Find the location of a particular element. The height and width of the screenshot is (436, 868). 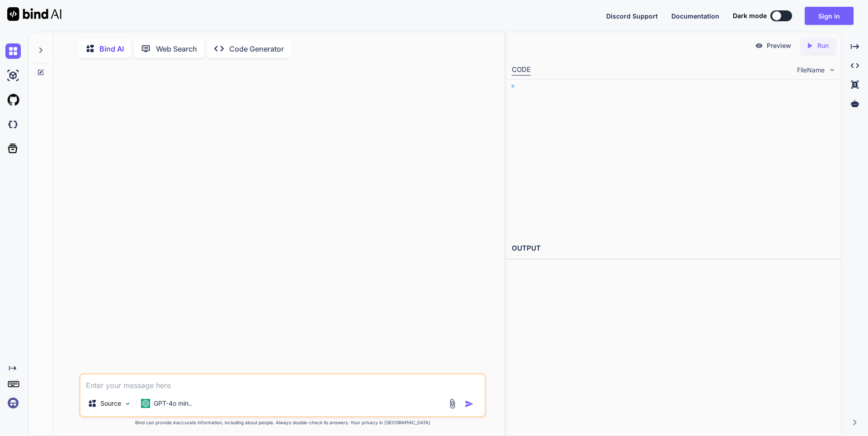

img: Pick Models is located at coordinates (128, 403).